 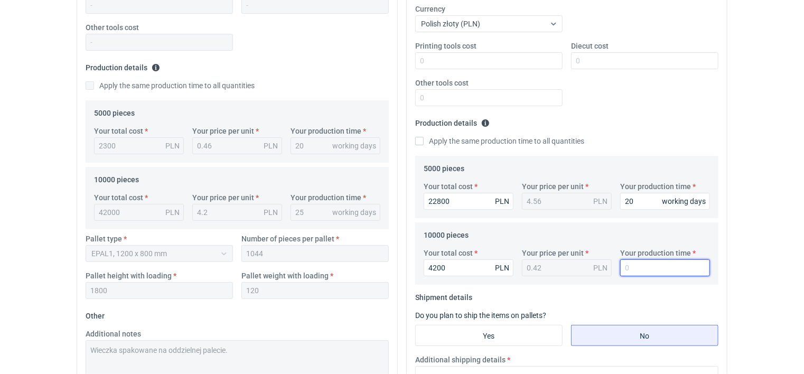 I want to click on label: Additional notes, so click(x=113, y=334).